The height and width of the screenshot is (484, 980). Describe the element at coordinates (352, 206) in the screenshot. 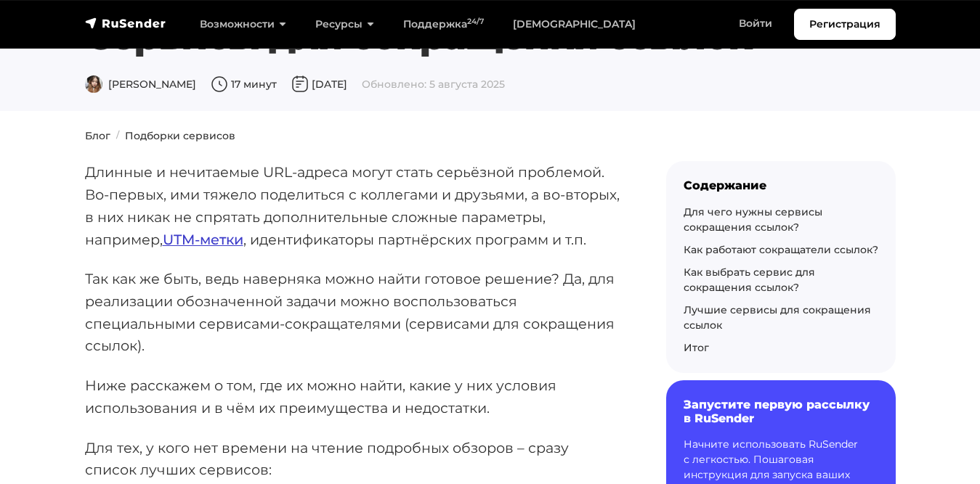

I see `p: Длинные и нечитаемые URL-адреса могут стать серьёзной проблемой. Во-первых, ими тяжело поделиться...` at that location.